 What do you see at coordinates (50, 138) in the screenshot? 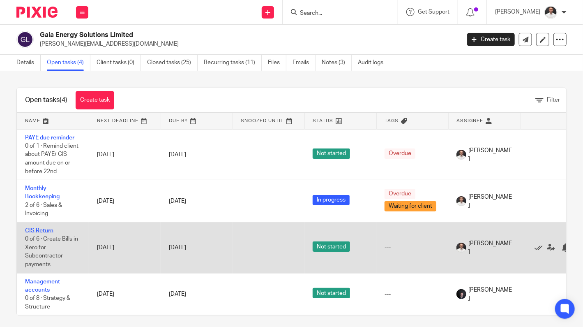
I see `a: PAYE due reminder` at bounding box center [50, 138].